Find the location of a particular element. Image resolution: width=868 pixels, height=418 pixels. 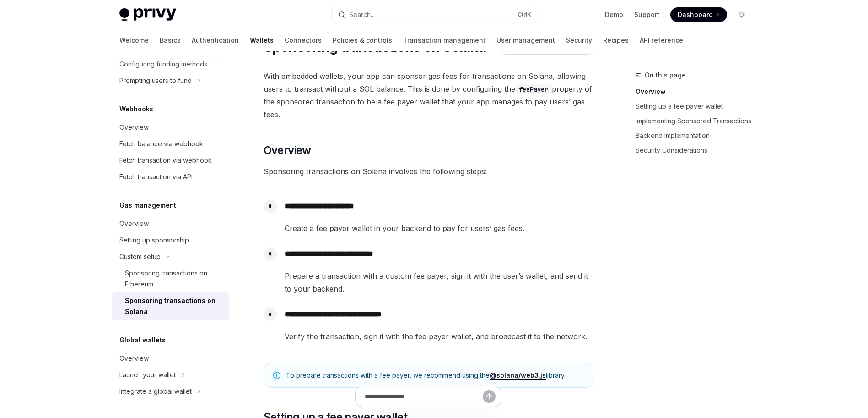

a: API reference is located at coordinates (661, 40).